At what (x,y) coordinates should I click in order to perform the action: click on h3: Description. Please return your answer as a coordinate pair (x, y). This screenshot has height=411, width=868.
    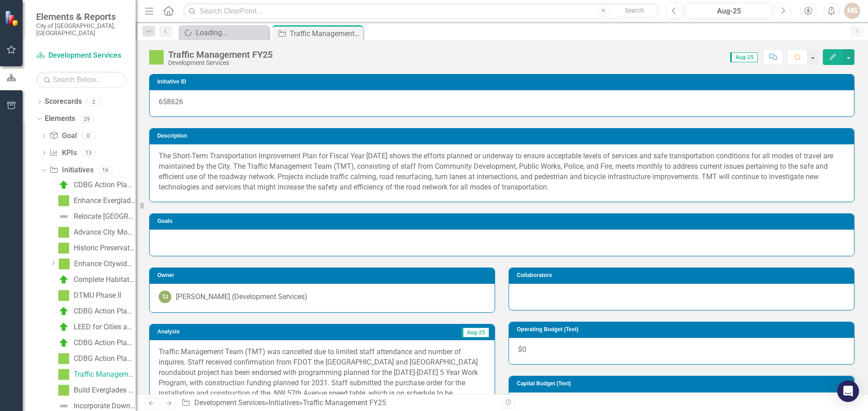
    Looking at the image, I should click on (503, 136).